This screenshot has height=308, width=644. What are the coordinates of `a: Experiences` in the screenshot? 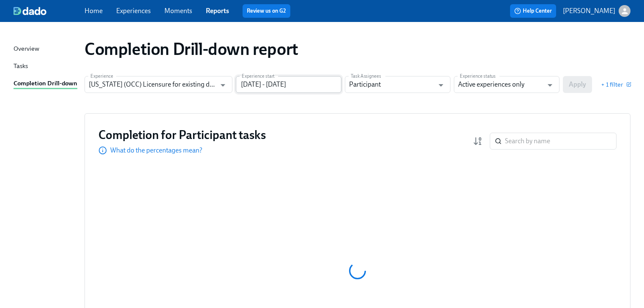 It's located at (134, 11).